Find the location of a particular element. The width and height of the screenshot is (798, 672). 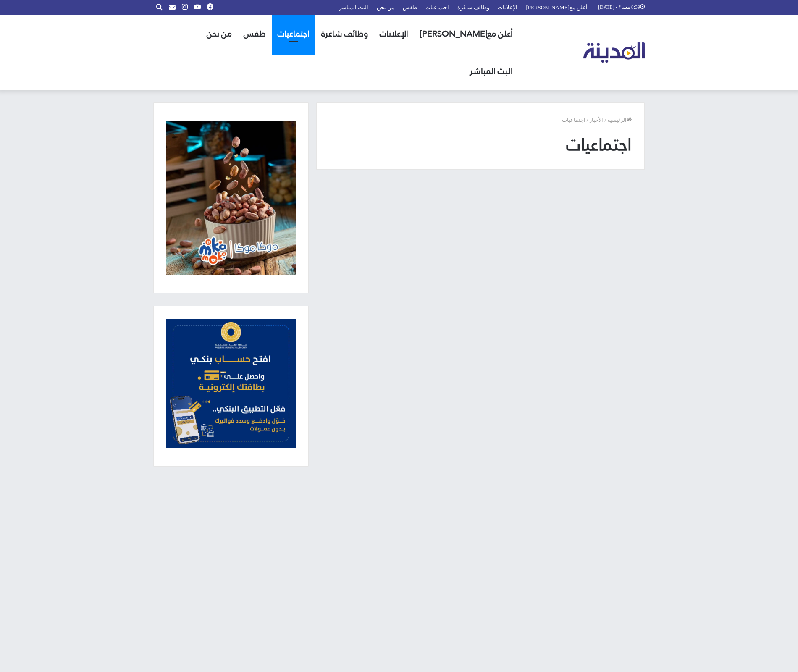

a: الرئيسية is located at coordinates (620, 120).